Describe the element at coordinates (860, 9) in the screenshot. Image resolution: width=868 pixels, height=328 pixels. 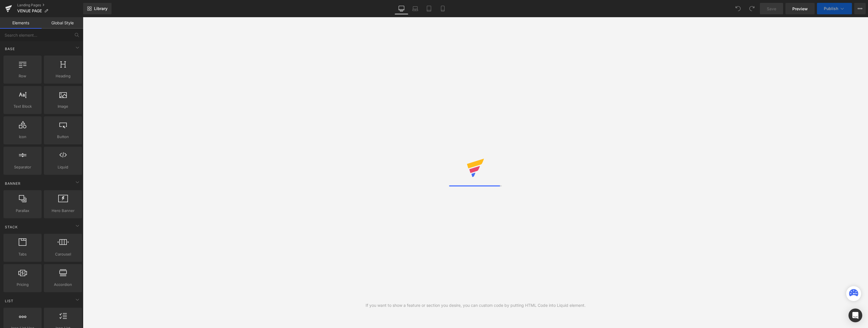
I see `button: More` at that location.